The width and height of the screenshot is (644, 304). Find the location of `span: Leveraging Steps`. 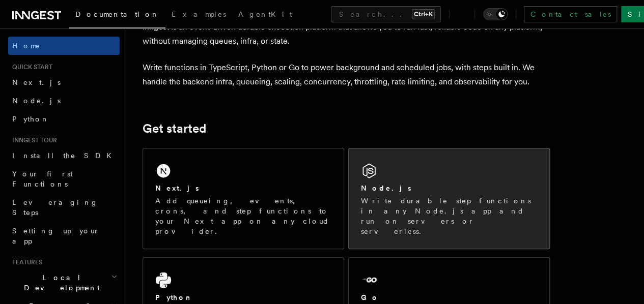

span: Leveraging Steps is located at coordinates (55, 207).